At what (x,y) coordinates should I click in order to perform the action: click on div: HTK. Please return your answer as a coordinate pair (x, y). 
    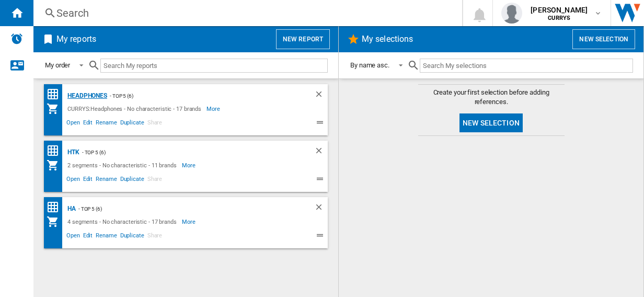
    Looking at the image, I should click on (72, 153).